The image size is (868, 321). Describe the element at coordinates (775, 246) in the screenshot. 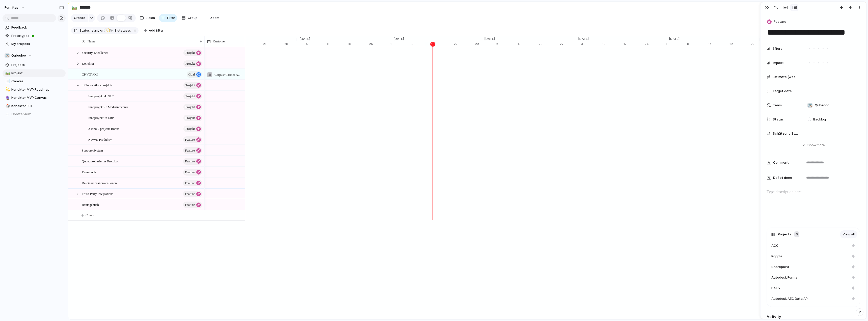

I see `span: ACC` at that location.